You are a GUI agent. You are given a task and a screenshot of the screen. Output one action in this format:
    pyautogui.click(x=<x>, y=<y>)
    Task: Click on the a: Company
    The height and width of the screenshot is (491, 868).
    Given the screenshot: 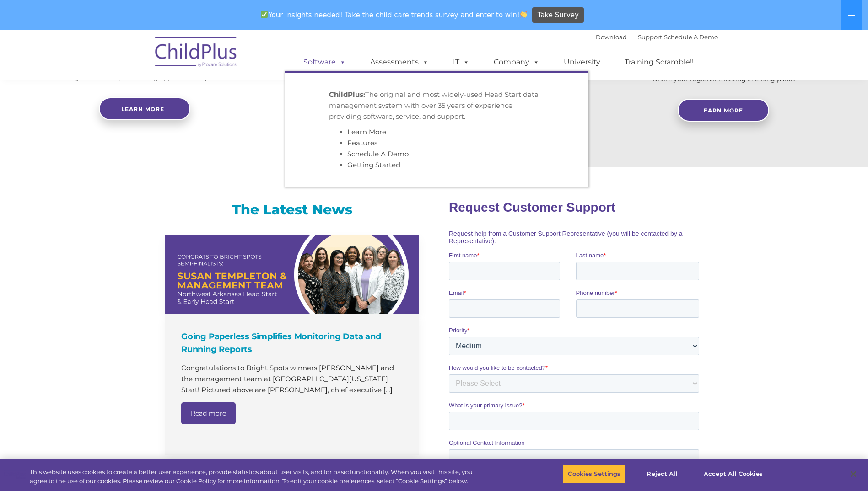 What is the action you would take?
    pyautogui.click(x=516, y=62)
    